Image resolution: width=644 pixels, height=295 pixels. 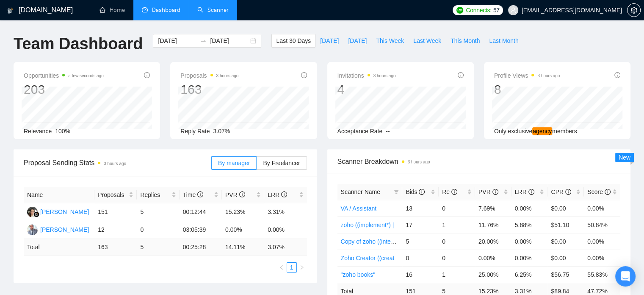 What do you see at coordinates (634, 10) in the screenshot?
I see `button: setting` at bounding box center [634, 10].